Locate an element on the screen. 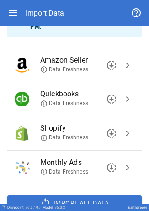 The height and width of the screenshot is (211, 149). span: Quickbooks is located at coordinates (80, 94).